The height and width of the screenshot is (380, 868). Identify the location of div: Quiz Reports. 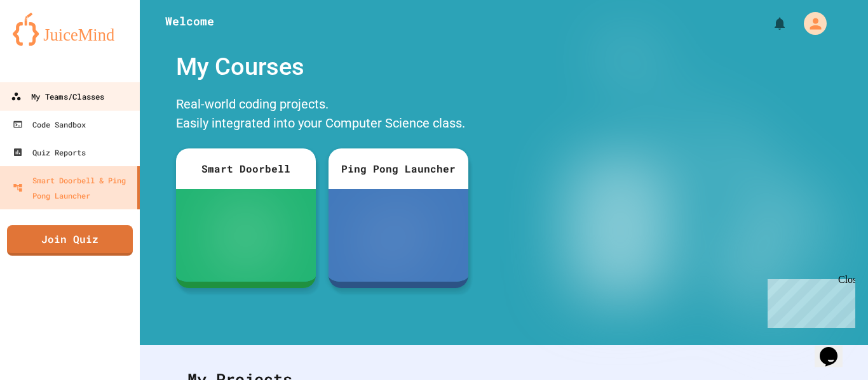
(49, 152).